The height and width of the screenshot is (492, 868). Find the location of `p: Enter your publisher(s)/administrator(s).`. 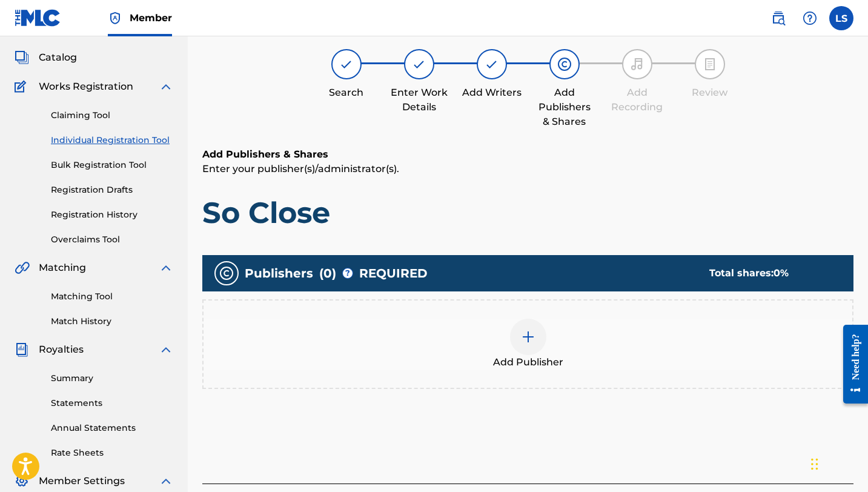

p: Enter your publisher(s)/administrator(s). is located at coordinates (528, 169).